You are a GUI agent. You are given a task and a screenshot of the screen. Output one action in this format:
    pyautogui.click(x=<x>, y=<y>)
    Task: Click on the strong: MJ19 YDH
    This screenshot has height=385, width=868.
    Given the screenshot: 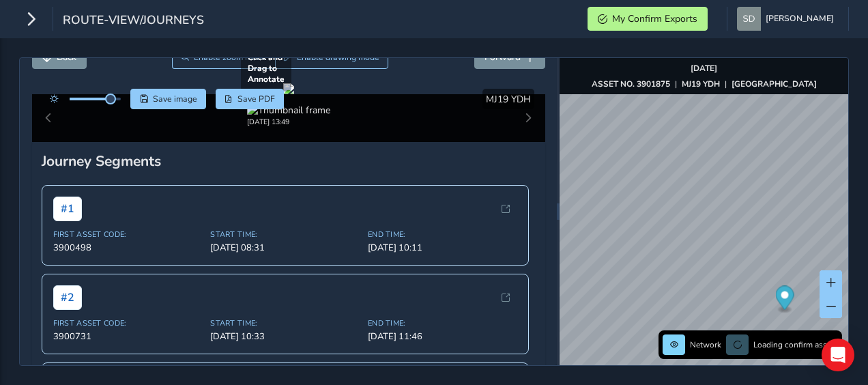 What is the action you would take?
    pyautogui.click(x=701, y=84)
    